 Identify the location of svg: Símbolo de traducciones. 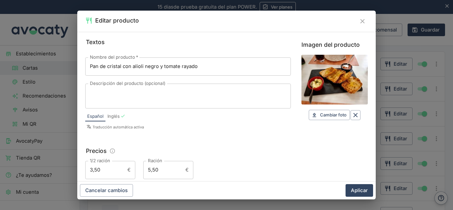
(89, 127).